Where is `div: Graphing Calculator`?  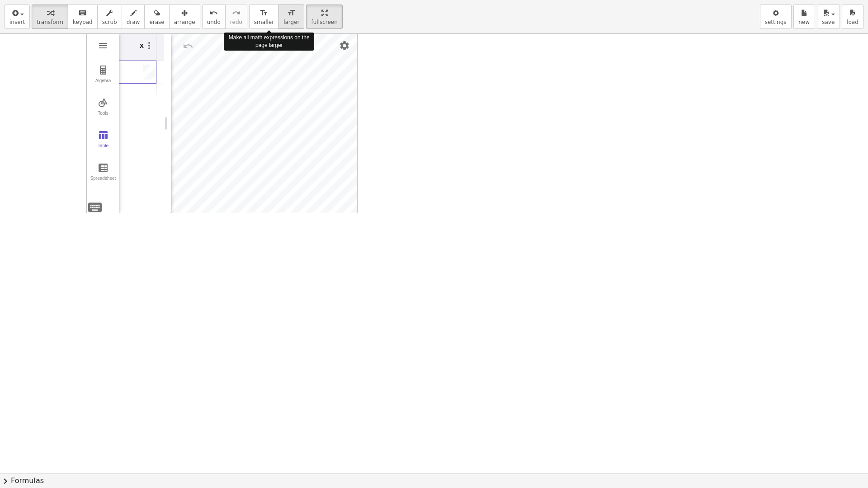
div: Graphing Calculator is located at coordinates (222, 123).